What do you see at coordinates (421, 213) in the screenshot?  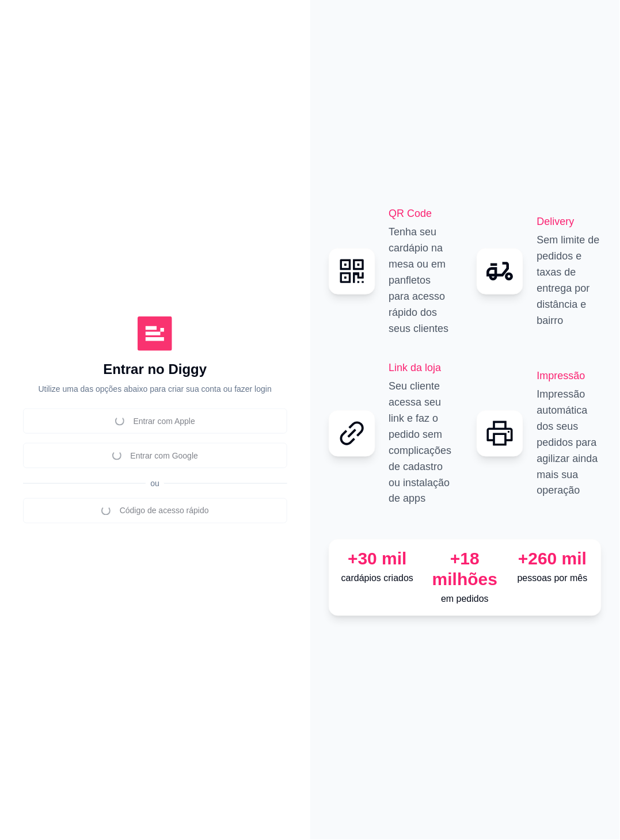 I see `h2: QR Code` at bounding box center [421, 213].